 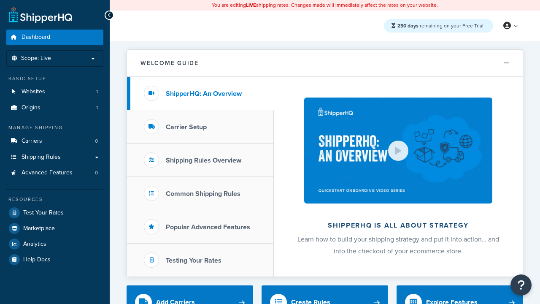 What do you see at coordinates (521, 285) in the screenshot?
I see `button: Open Resource Center` at bounding box center [521, 285].